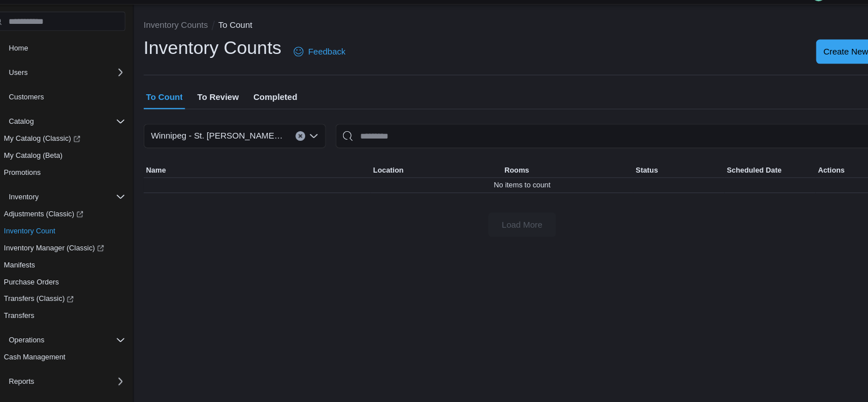 Image resolution: width=868 pixels, height=402 pixels. I want to click on button: Load More, so click(505, 226).